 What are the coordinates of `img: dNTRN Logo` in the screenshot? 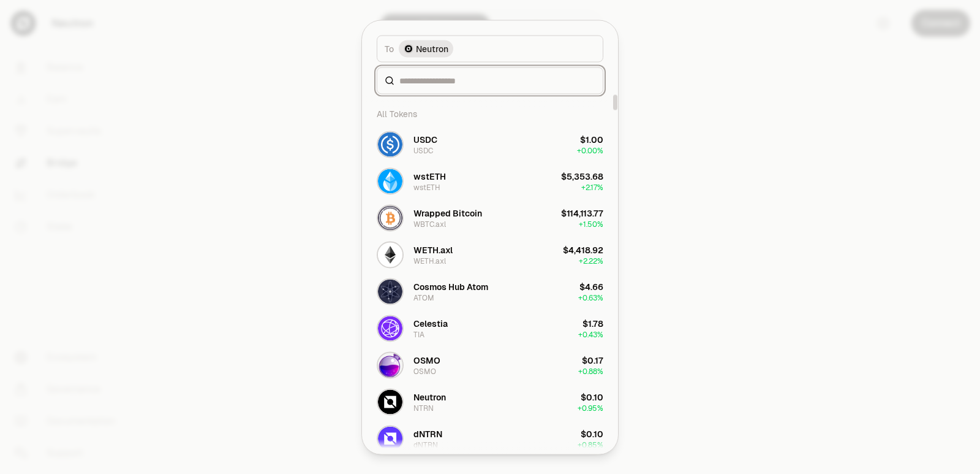 It's located at (390, 438).